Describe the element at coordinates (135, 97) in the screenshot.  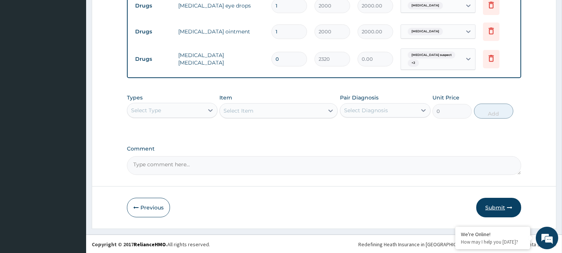
I see `label: Types` at that location.